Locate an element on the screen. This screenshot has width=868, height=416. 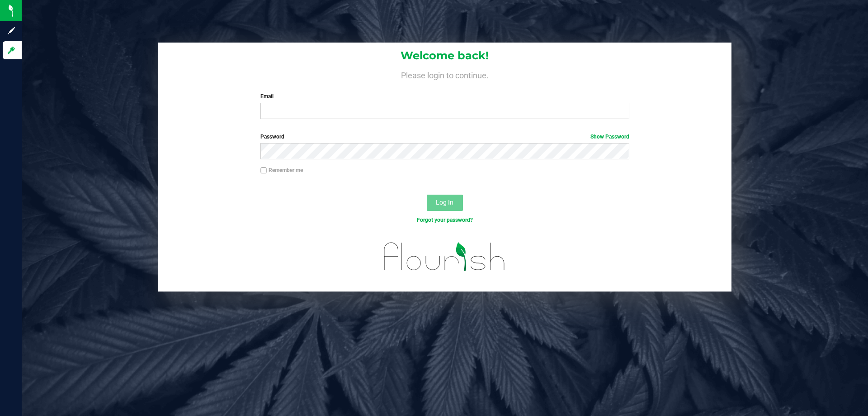
span: Log In is located at coordinates (445, 202).